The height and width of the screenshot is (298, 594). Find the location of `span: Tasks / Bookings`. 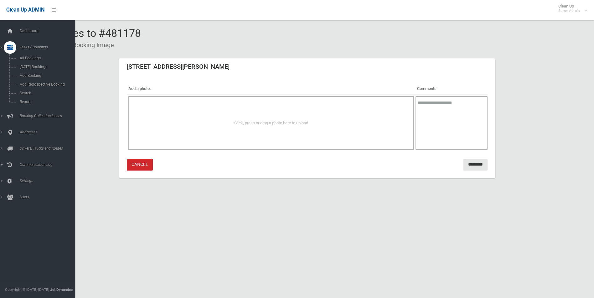

span: Tasks / Bookings is located at coordinates (49, 47).